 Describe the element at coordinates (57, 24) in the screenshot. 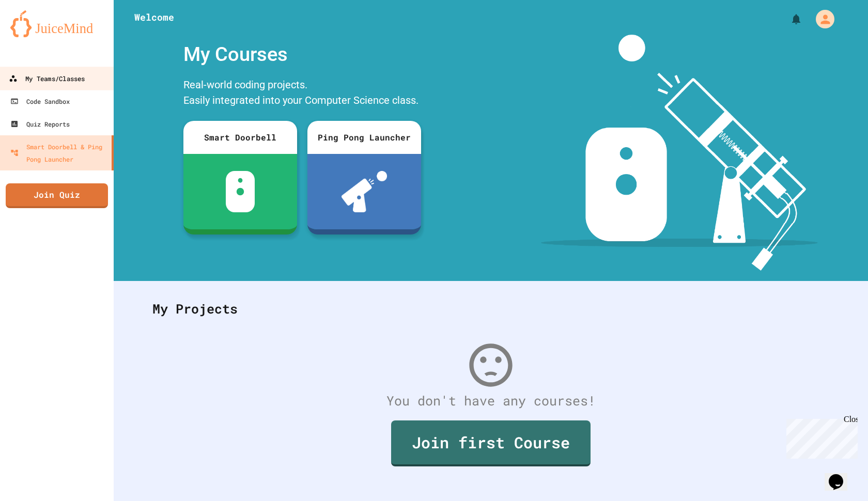

I see `img: logo-orange.svg` at that location.